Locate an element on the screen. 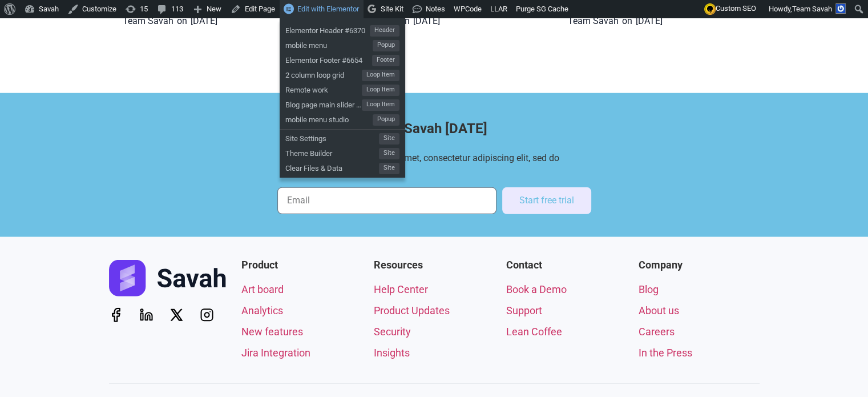  span: Theme Builder is located at coordinates (332, 152).